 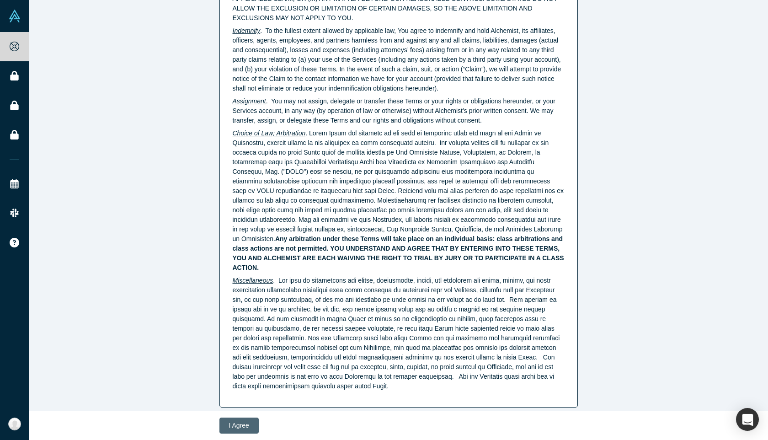 What do you see at coordinates (246, 31) in the screenshot?
I see `u: Indemnity` at bounding box center [246, 31].